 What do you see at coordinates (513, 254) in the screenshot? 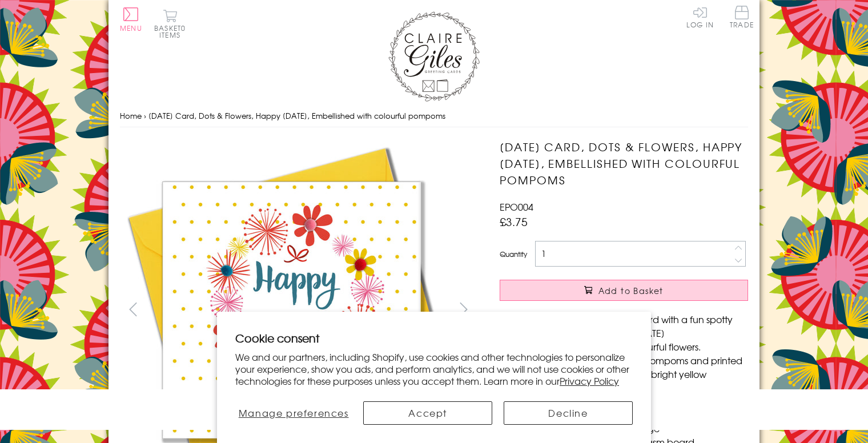
I see `label: Quantity` at bounding box center [513, 254].